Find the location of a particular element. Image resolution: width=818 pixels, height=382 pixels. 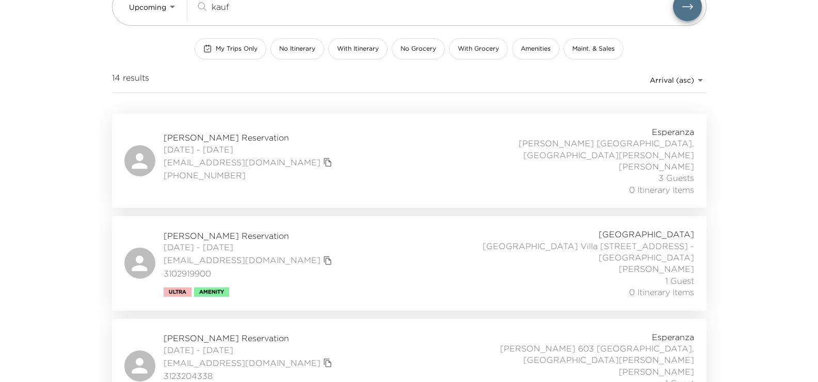

span: 14 results is located at coordinates (131, 80).